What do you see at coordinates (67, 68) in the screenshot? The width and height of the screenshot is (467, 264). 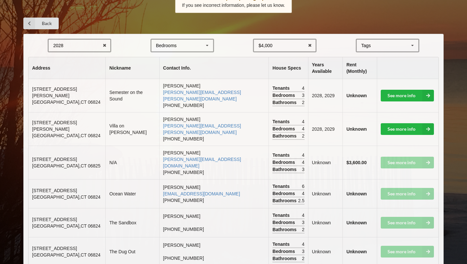 I see `th: Address` at bounding box center [67, 68].